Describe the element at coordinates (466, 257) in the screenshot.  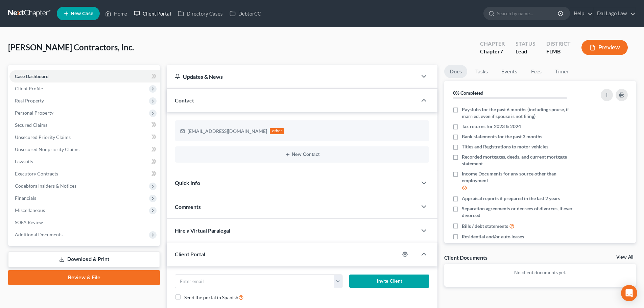
I see `div: Client Documents` at that location.